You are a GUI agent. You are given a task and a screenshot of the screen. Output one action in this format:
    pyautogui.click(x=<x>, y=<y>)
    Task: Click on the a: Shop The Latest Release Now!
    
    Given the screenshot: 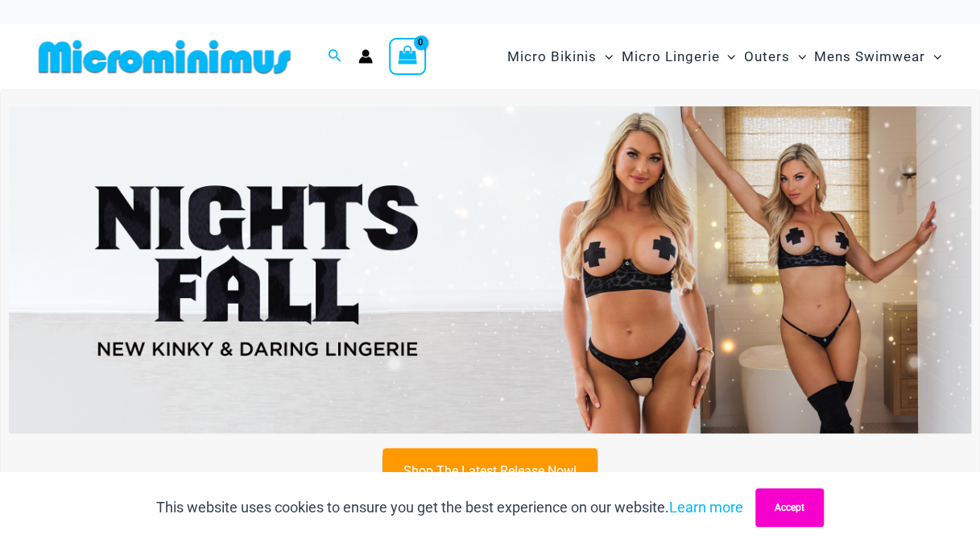 What is the action you would take?
    pyautogui.click(x=490, y=470)
    